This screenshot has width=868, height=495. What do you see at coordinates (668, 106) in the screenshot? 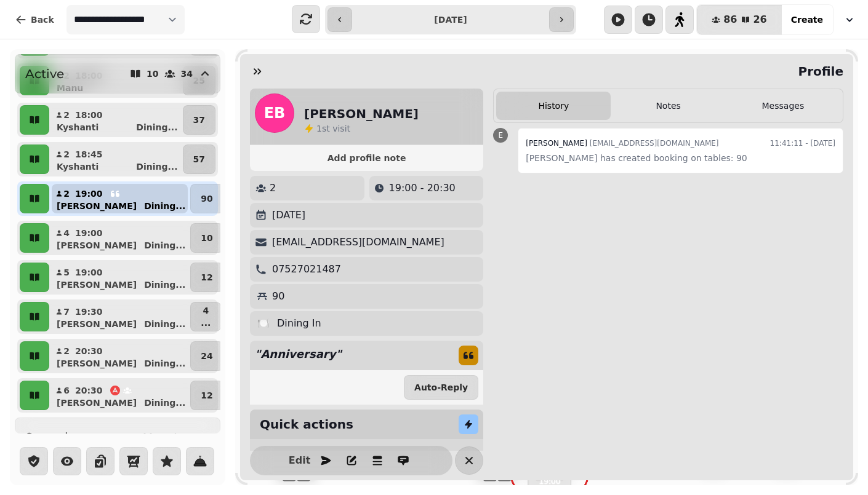
I see `button: Notes` at bounding box center [668, 106].